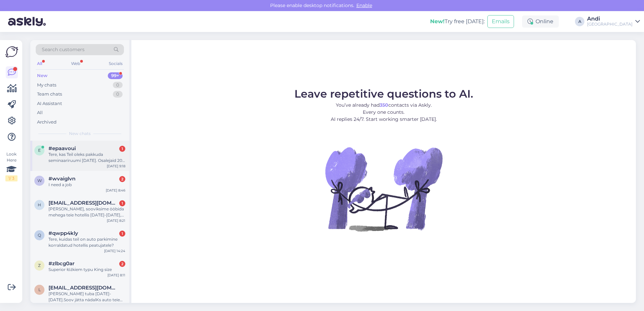 The width and height of the screenshot is (644, 311). Describe the element at coordinates (384, 105) in the screenshot. I see `b: 350` at that location.